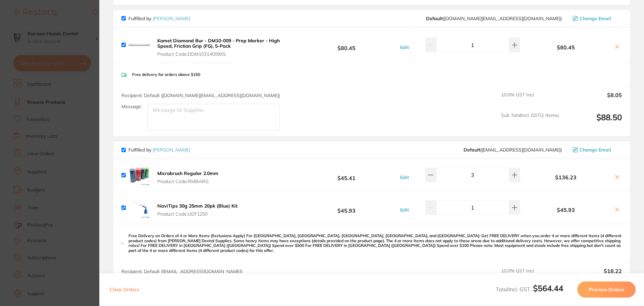 Image resolution: width=644 pixels, height=306 pixels. What do you see at coordinates (218, 43) in the screenshot?
I see `b: Komet Diamond Bur - DM10-009 - Prep Marker - High Speed, Friction Grip (FG), 5-Pack` at bounding box center [218, 43].